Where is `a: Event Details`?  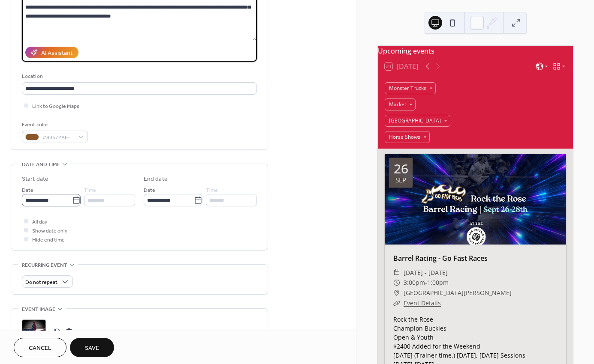
a: Event Details is located at coordinates (422, 303).